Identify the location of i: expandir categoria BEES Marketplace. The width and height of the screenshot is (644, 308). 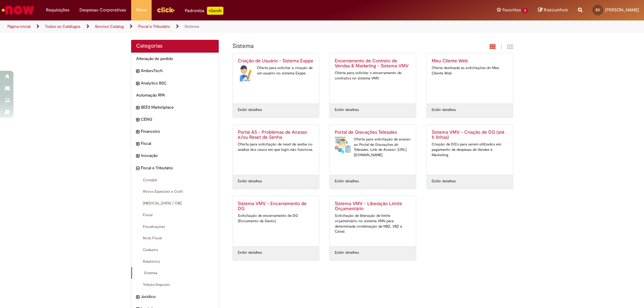
(138, 108).